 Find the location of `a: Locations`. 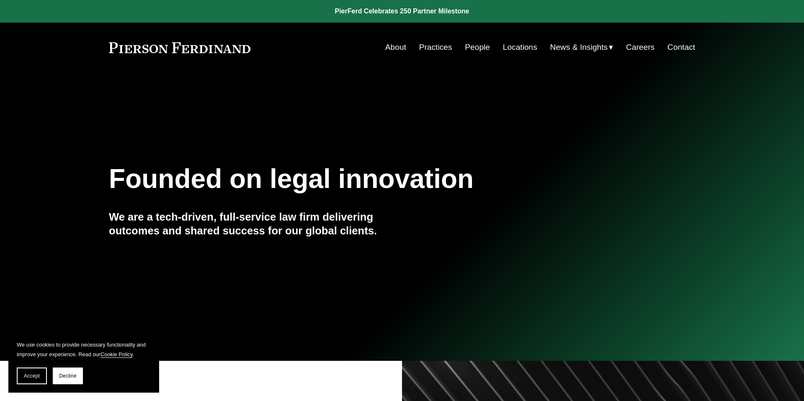

a: Locations is located at coordinates (520, 47).